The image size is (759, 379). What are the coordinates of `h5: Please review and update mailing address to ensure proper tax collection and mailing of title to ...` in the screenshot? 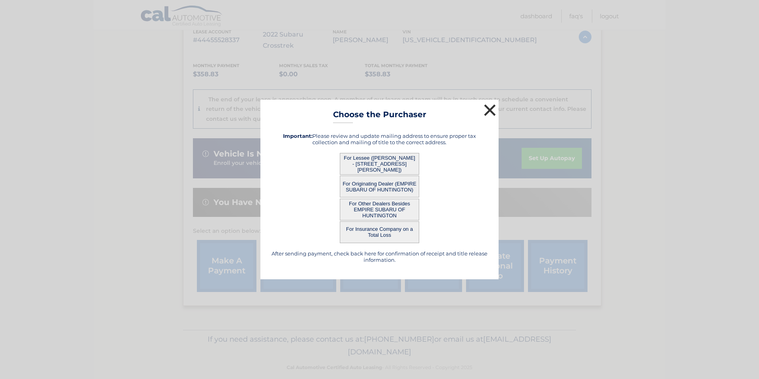 It's located at (379, 139).